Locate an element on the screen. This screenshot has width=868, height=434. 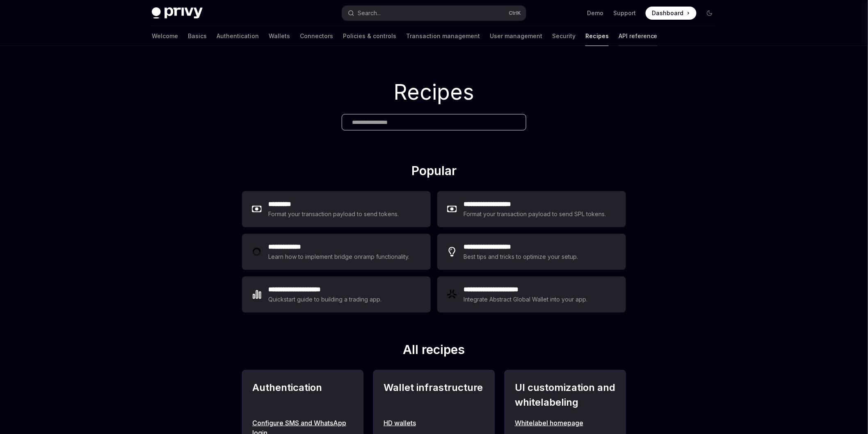
span: Ctrl K is located at coordinates (514, 13).